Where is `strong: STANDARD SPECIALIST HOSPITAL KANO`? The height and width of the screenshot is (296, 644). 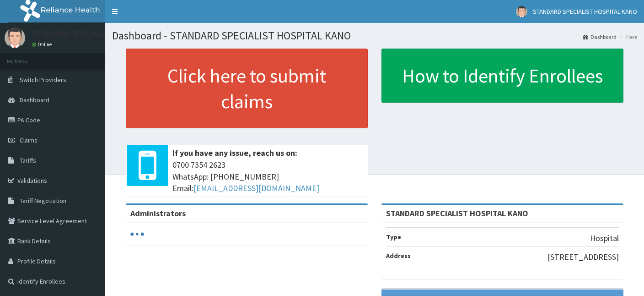 strong: STANDARD SPECIALIST HOSPITAL KANO is located at coordinates (457, 213).